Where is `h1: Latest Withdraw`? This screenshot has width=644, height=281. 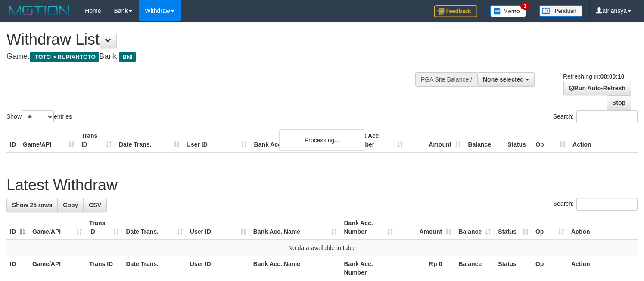 h1: Latest Withdraw is located at coordinates (322, 185).